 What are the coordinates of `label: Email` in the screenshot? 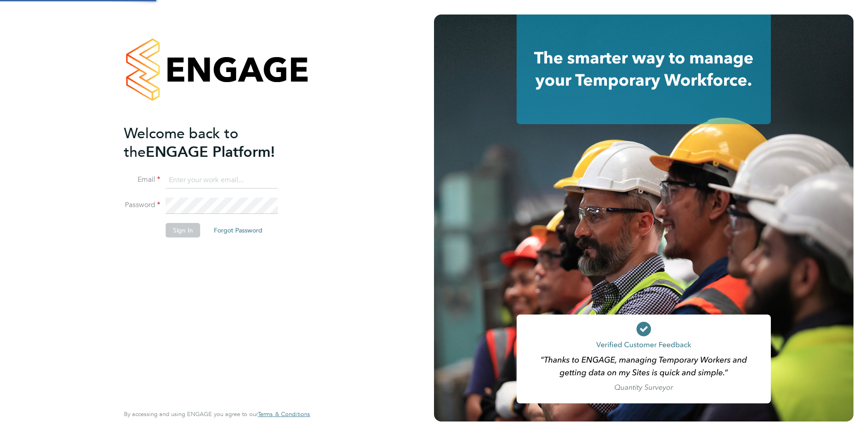 It's located at (142, 179).